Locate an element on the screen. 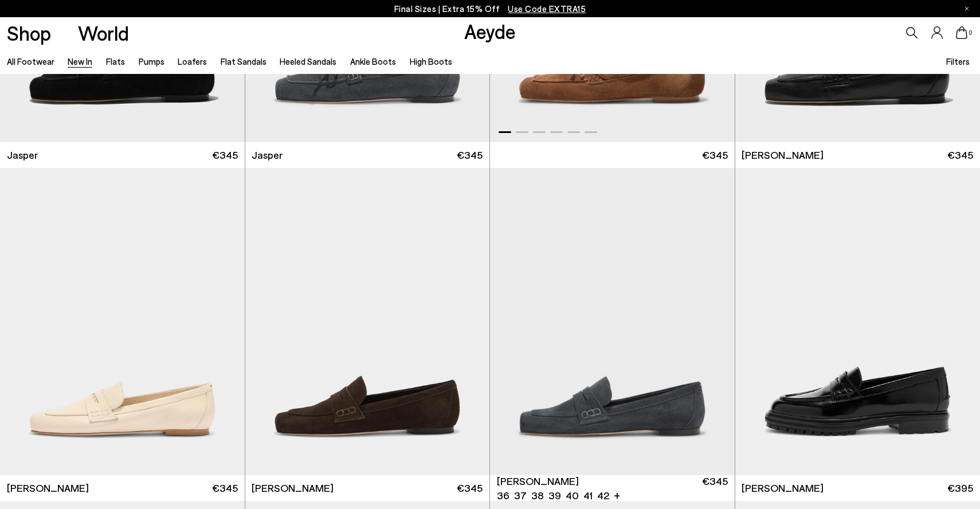 This screenshot has height=509, width=980. a: Next slide Previous slide is located at coordinates (612, 322).